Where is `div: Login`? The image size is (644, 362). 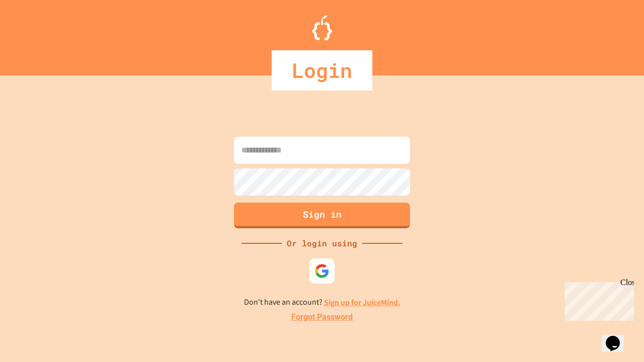 div: Login is located at coordinates (322, 70).